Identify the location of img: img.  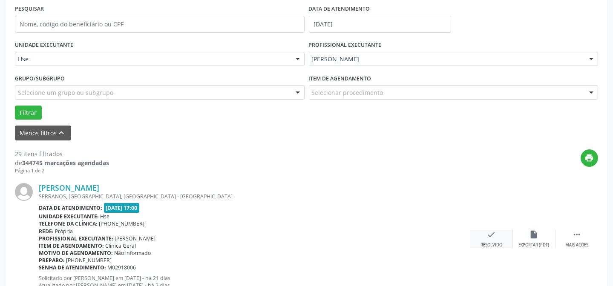
(24, 192).